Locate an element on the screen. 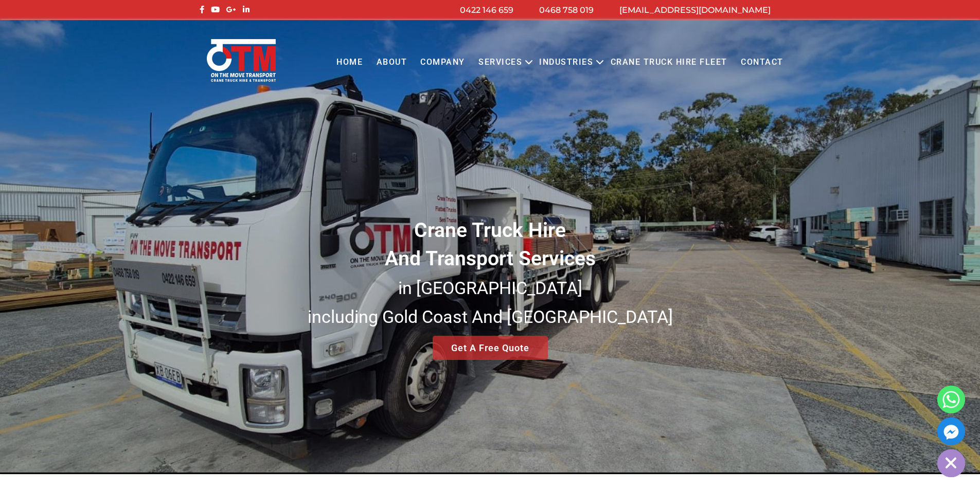 The image size is (980, 490). a: About is located at coordinates (391, 62).